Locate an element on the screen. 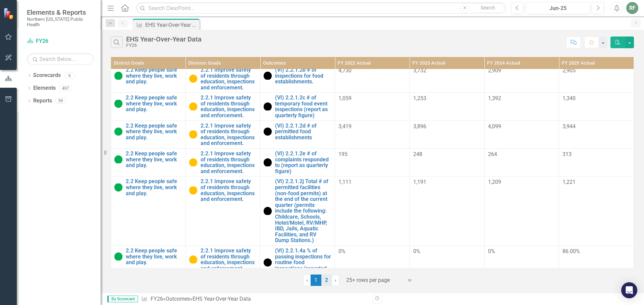  img: ClearPoint Strategy is located at coordinates (9, 13).